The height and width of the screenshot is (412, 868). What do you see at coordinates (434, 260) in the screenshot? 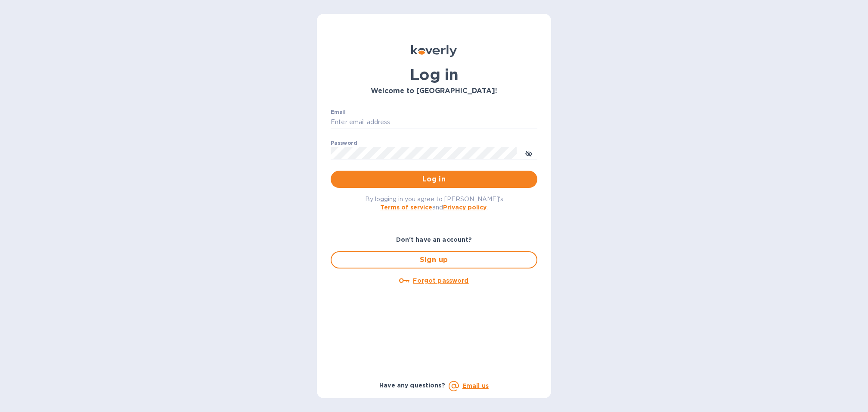
I see `span: Sign up` at bounding box center [434, 260].